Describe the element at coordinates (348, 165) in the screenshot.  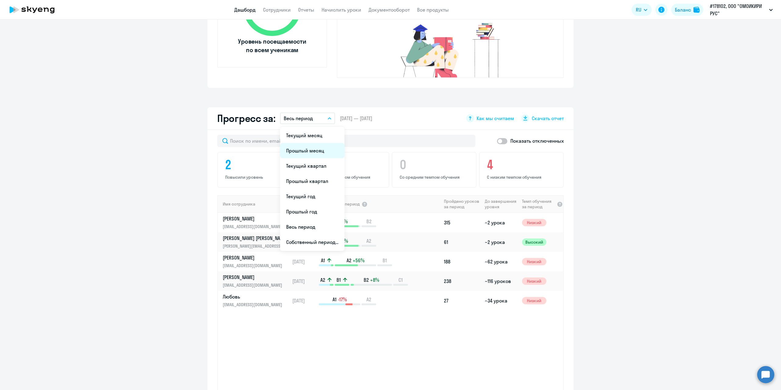
I see `h4: 1` at that location.